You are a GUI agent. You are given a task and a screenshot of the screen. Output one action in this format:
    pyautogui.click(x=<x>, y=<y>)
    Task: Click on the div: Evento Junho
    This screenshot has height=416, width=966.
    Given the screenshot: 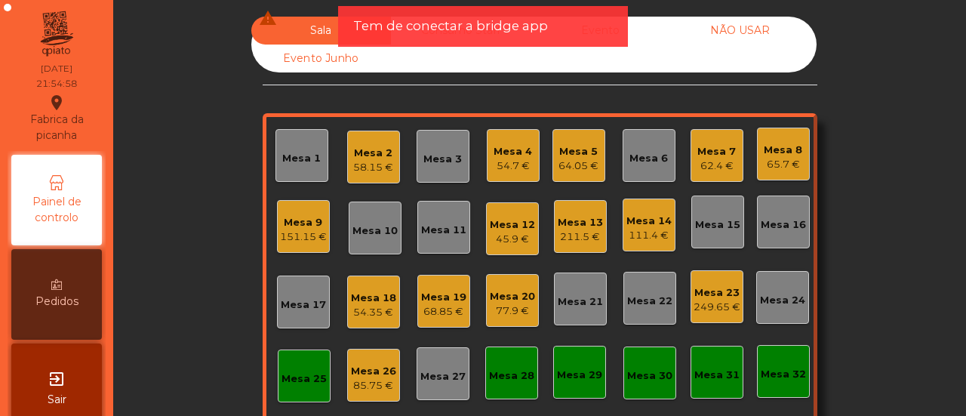 What is the action you would take?
    pyautogui.click(x=321, y=58)
    